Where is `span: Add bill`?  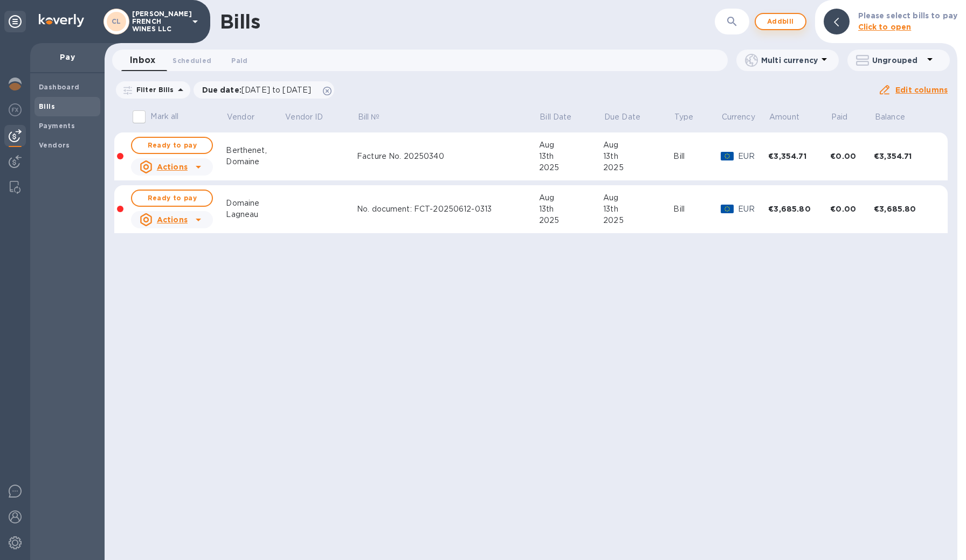
span: Add bill is located at coordinates (781, 21).